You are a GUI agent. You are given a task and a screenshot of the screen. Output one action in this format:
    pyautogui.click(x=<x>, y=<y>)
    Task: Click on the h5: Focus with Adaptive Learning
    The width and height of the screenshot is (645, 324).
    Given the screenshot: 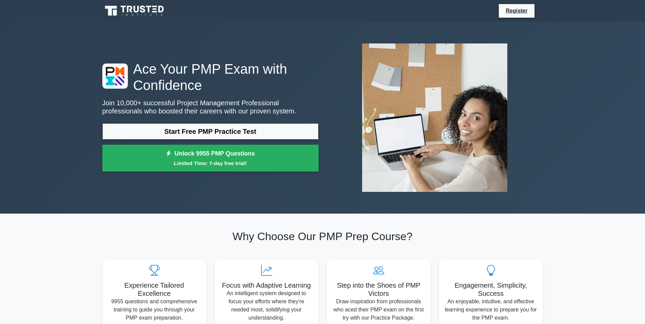 What is the action you would take?
    pyautogui.click(x=266, y=285)
    